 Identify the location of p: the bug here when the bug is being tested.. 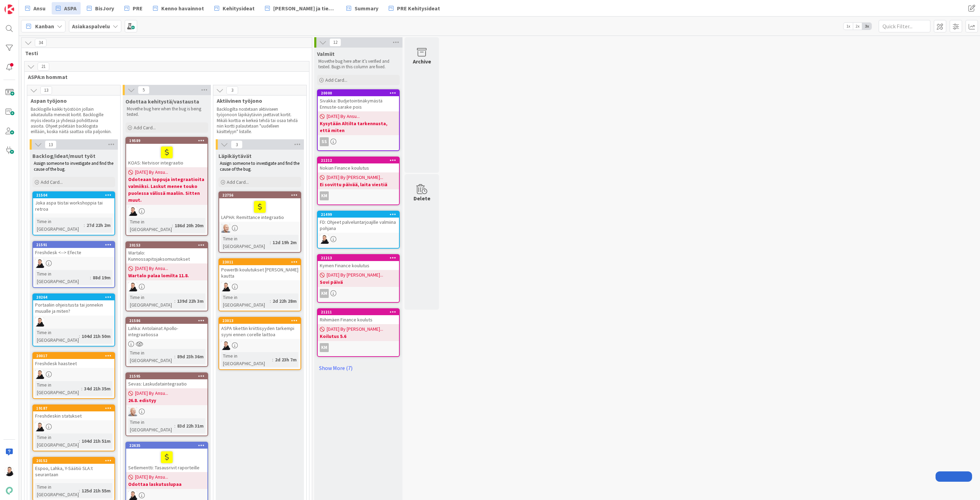
(167, 112).